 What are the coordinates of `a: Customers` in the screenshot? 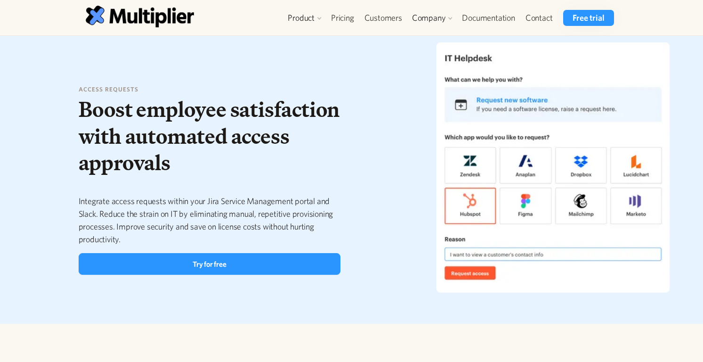 It's located at (383, 18).